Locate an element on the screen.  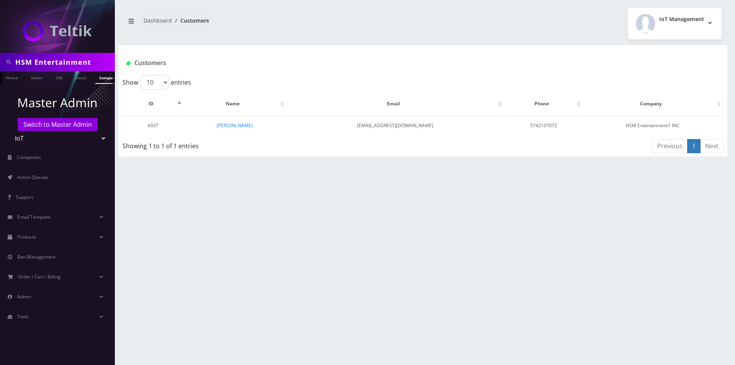
span: Order / Cart / Billing is located at coordinates (39, 277).